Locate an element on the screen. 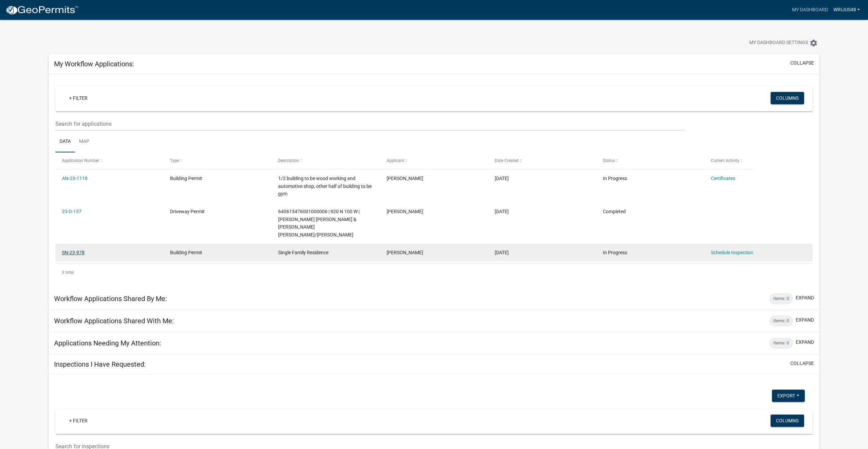 This screenshot has height=449, width=868. i: settings is located at coordinates (813, 43).